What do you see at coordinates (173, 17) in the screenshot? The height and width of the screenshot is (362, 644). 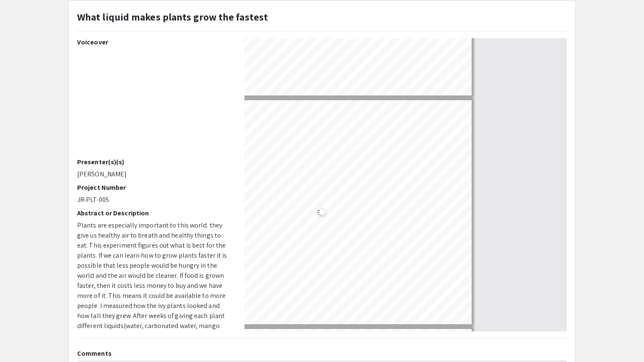 I see `strong: What liquid makes plants grow the fastest` at bounding box center [173, 17].